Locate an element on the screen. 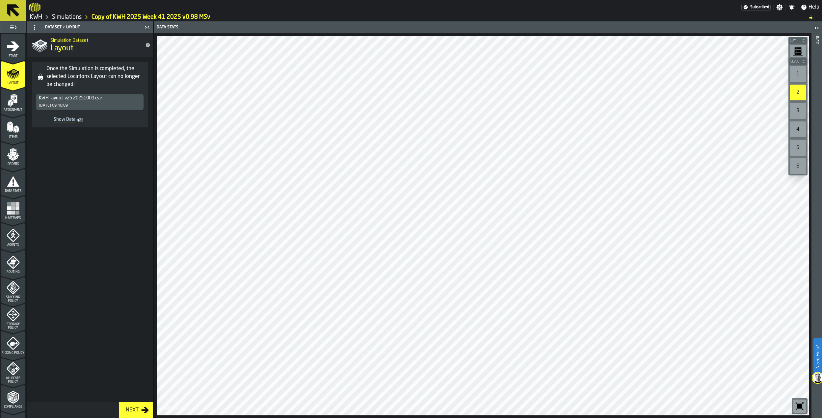  span: Bay is located at coordinates (794, 40).